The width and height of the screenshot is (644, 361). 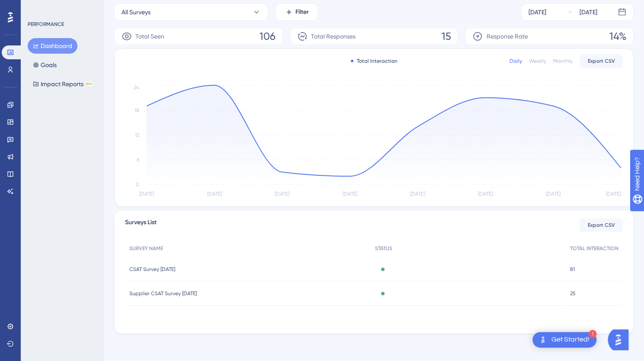 What do you see at coordinates (146, 249) in the screenshot?
I see `span: SURVEY NAME` at bounding box center [146, 249].